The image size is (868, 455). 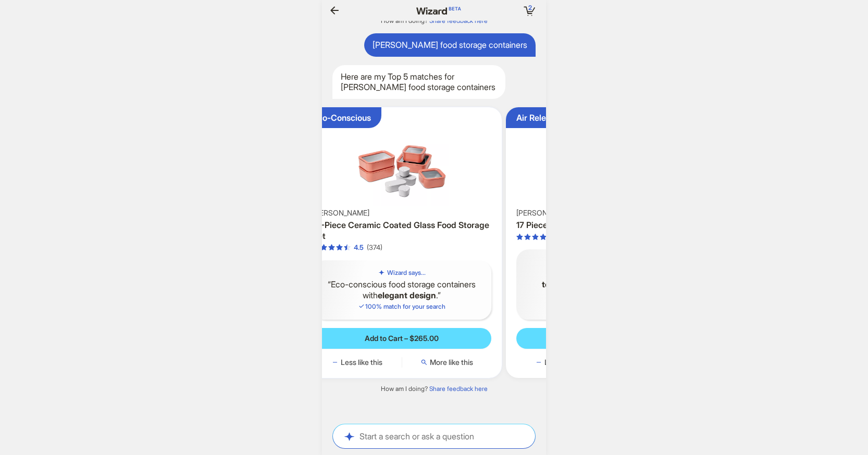 I want to click on b: elegant design, so click(x=407, y=295).